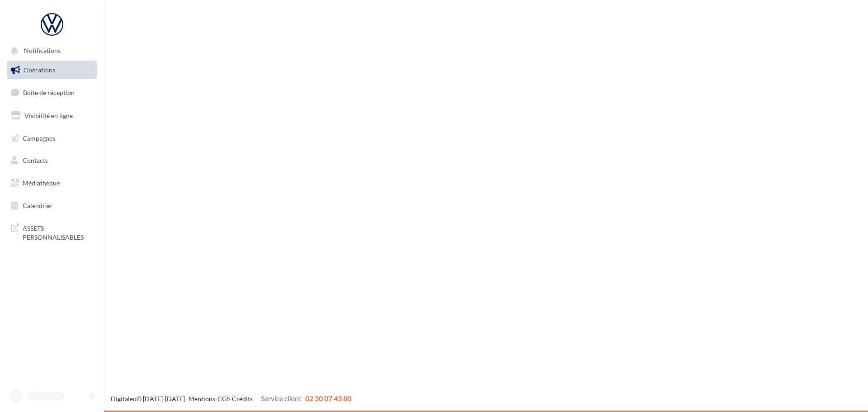 The height and width of the screenshot is (412, 868). What do you see at coordinates (39, 69) in the screenshot?
I see `span: Opérations` at bounding box center [39, 69].